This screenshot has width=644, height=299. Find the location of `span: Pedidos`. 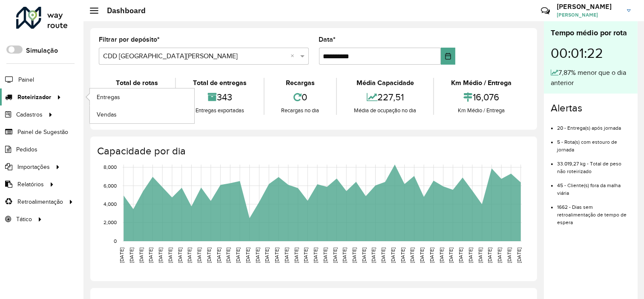

span: Pedidos is located at coordinates (27, 150).